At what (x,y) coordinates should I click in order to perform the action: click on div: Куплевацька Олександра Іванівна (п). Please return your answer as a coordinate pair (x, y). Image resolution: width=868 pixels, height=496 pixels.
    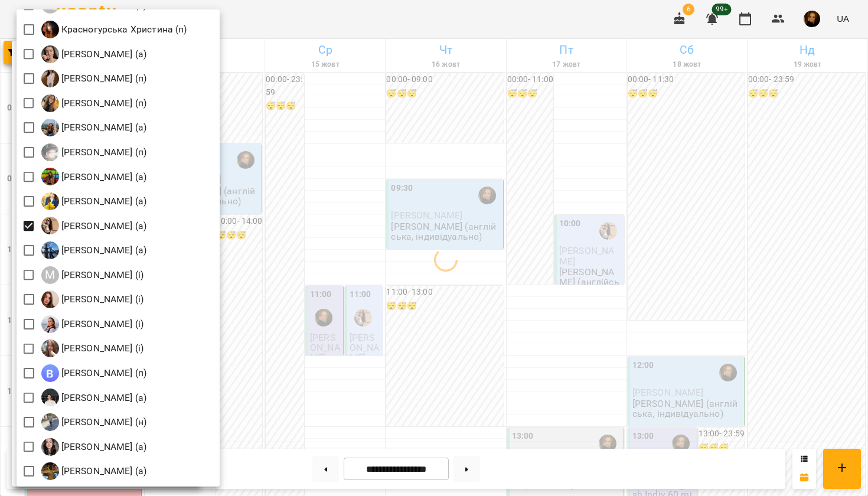
    Looking at the image, I should click on (94, 103).